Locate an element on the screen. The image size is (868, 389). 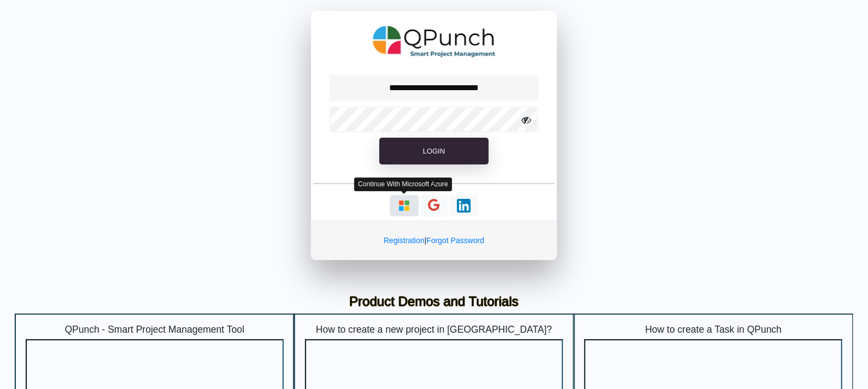
h3: Product Demos and Tutorials is located at coordinates (434, 302).